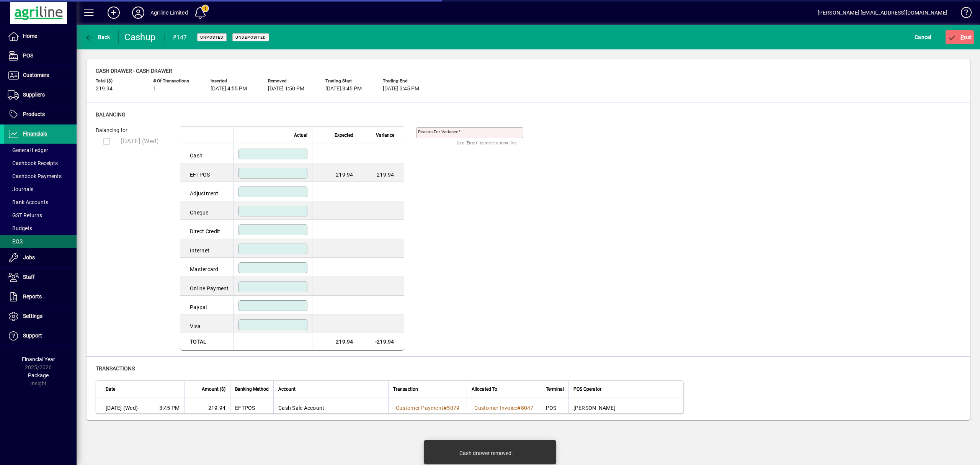 Image resolution: width=980 pixels, height=465 pixels. Describe the element at coordinates (484, 389) in the screenshot. I see `span: Allocated To` at that location.